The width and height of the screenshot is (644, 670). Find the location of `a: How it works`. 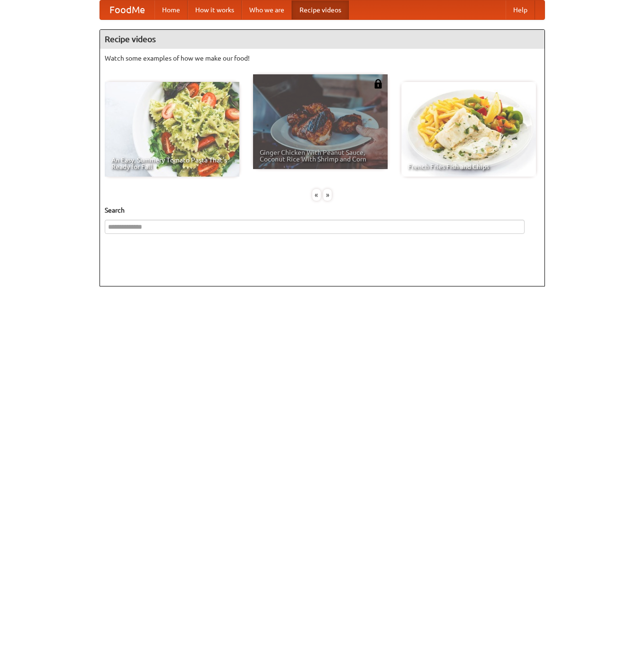

a: How it works is located at coordinates (215, 10).